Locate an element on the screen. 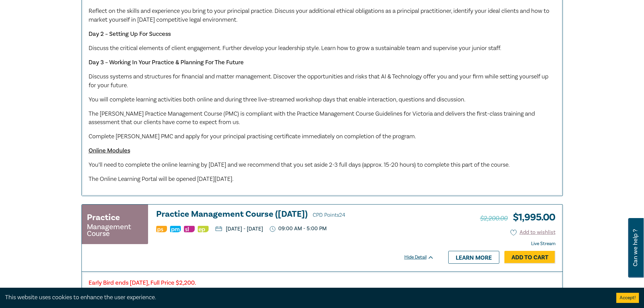 This screenshot has height=308, width=644. button: Accept cookies is located at coordinates (628, 298).